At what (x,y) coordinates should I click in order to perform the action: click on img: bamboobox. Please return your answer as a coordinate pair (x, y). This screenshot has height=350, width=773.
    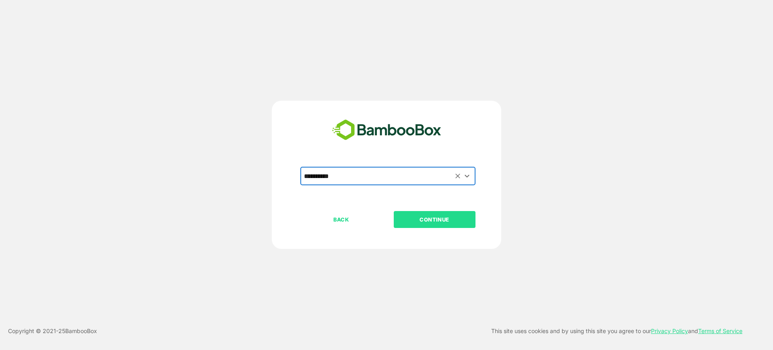
    Looking at the image, I should click on (386, 130).